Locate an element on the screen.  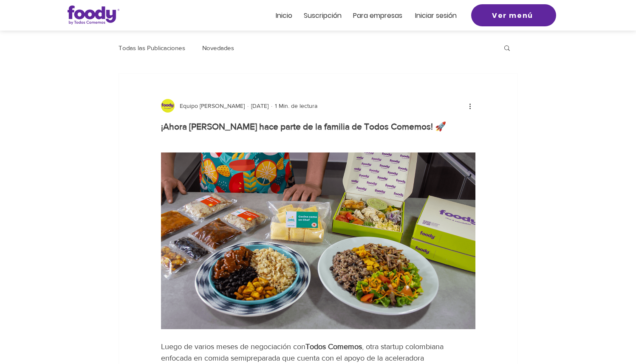
a: Para empresas is located at coordinates (378, 15).